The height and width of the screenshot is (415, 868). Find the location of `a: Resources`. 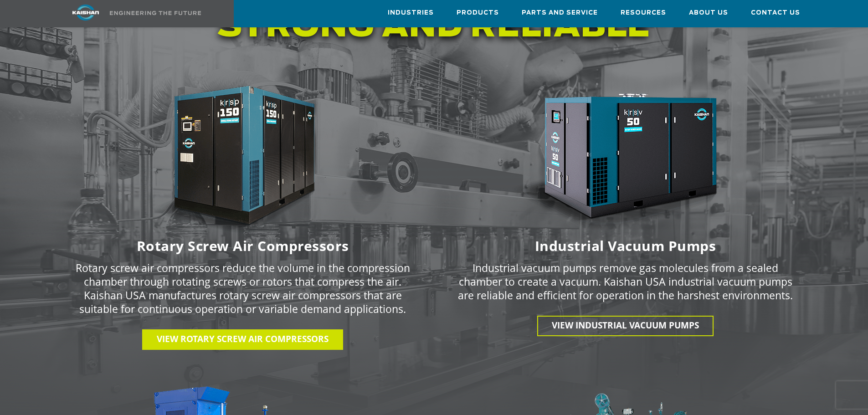

a: Resources is located at coordinates (644, 12).